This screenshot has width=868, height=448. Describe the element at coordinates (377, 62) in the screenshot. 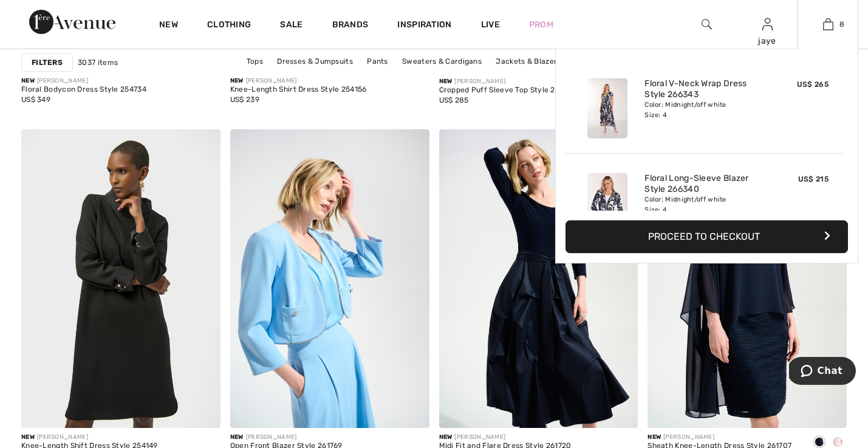

I see `a: Pants` at that location.